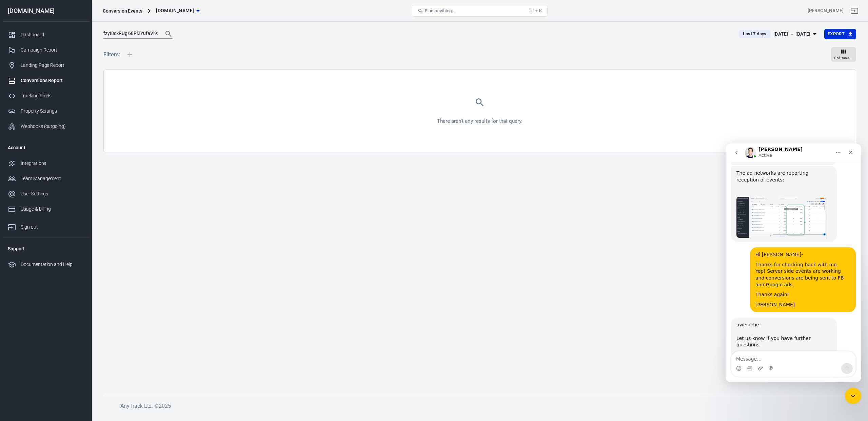 The width and height of the screenshot is (868, 421). Describe the element at coordinates (52, 209) in the screenshot. I see `div: Usage & billing` at that location.